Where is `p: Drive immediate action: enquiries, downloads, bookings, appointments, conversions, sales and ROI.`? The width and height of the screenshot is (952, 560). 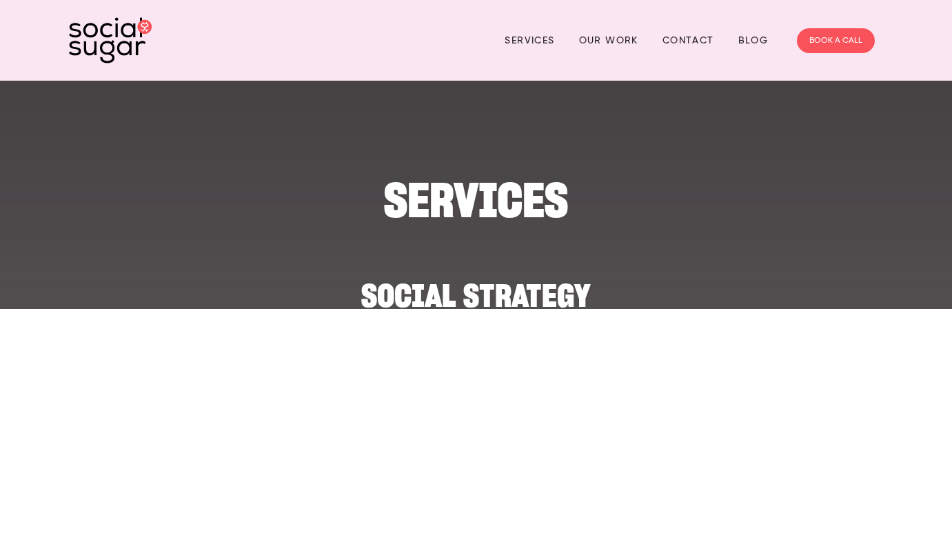 p: Drive immediate action: enquiries, downloads, bookings, appointments, conversions, sales and ROI. is located at coordinates (476, 502).